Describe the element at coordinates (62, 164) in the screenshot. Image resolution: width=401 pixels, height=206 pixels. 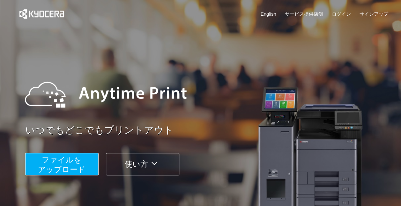
I see `span: ファイルを ​​アップロード` at that location.